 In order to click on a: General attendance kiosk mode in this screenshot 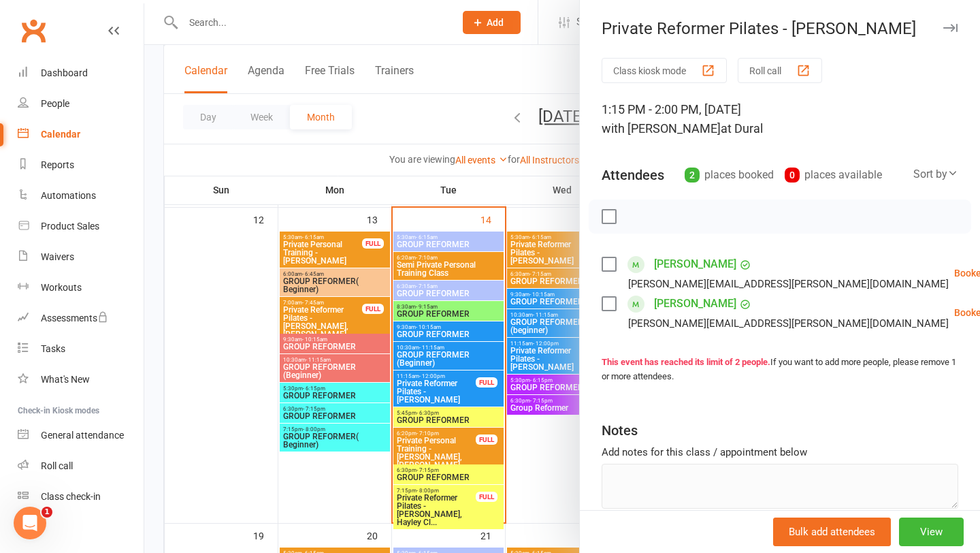, I will do `click(80, 435)`.